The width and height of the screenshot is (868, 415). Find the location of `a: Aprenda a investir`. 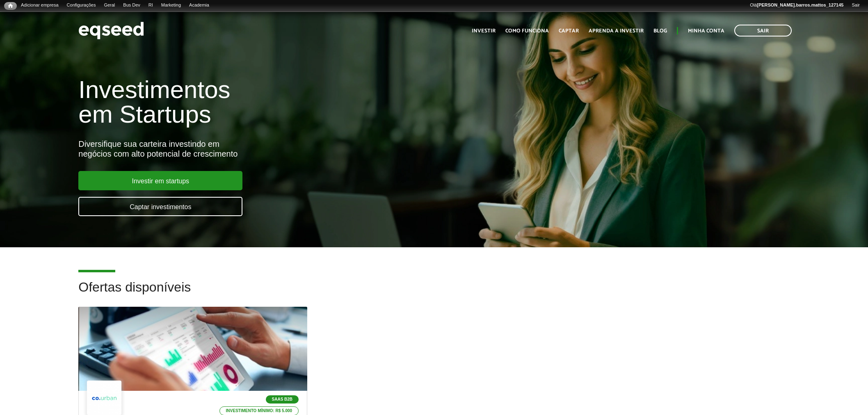

a: Aprenda a investir is located at coordinates (616, 31).